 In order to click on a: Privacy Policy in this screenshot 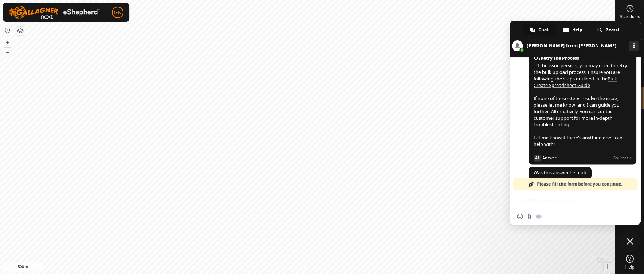, I will do `click(292, 268)`.